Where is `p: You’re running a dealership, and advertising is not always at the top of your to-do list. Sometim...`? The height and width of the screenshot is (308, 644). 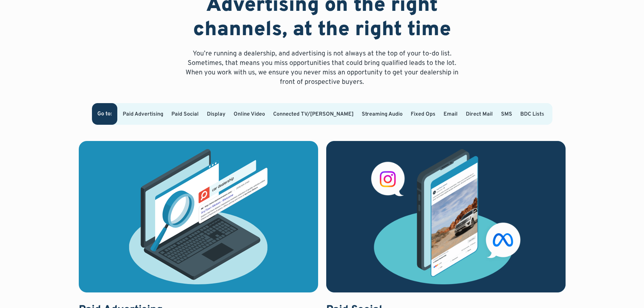
p: You’re running a dealership, and advertising is not always at the top of your to-do list. Sometim... is located at coordinates (322, 68).